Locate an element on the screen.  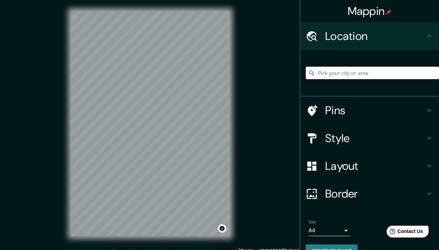
h4: Mappin is located at coordinates (370, 11).